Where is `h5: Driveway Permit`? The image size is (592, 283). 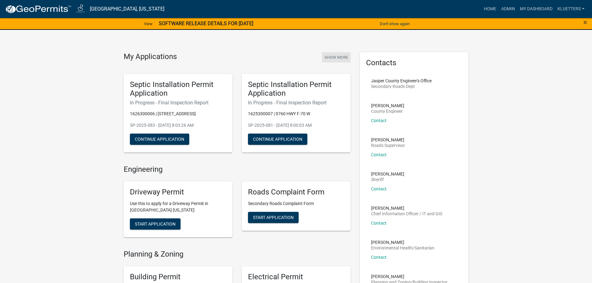
h5: Driveway Permit is located at coordinates (178, 192).